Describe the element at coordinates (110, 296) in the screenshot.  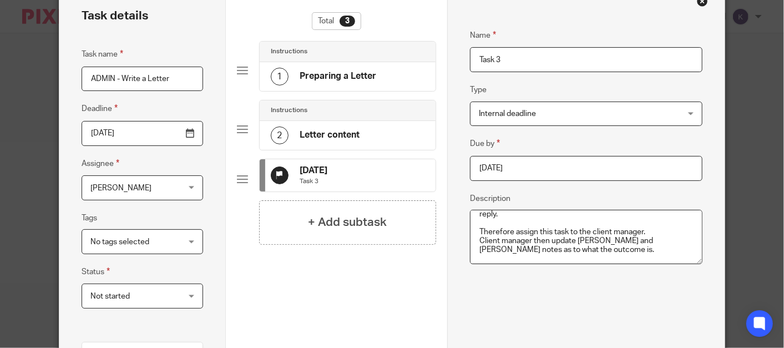
I see `span: Not started` at that location.